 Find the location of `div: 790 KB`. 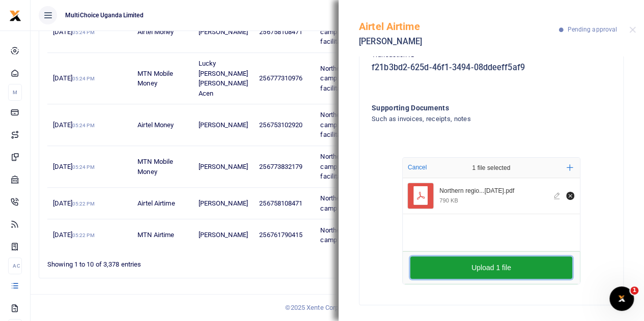

div: 790 KB is located at coordinates (449, 200).